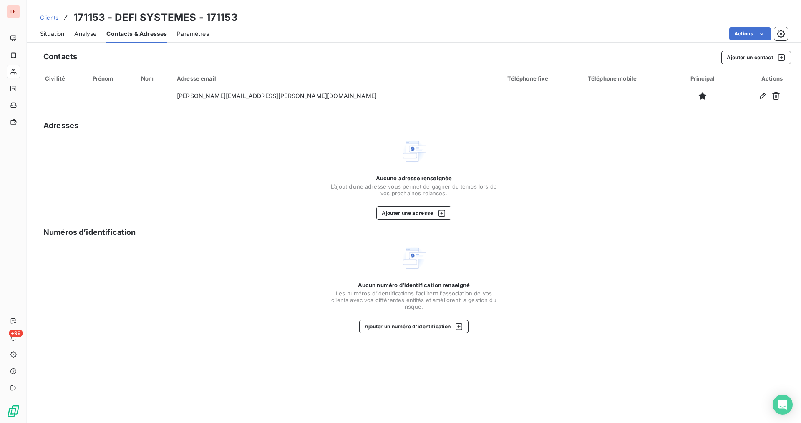 This screenshot has height=423, width=801. What do you see at coordinates (751, 34) in the screenshot?
I see `button: Actions` at bounding box center [751, 34].